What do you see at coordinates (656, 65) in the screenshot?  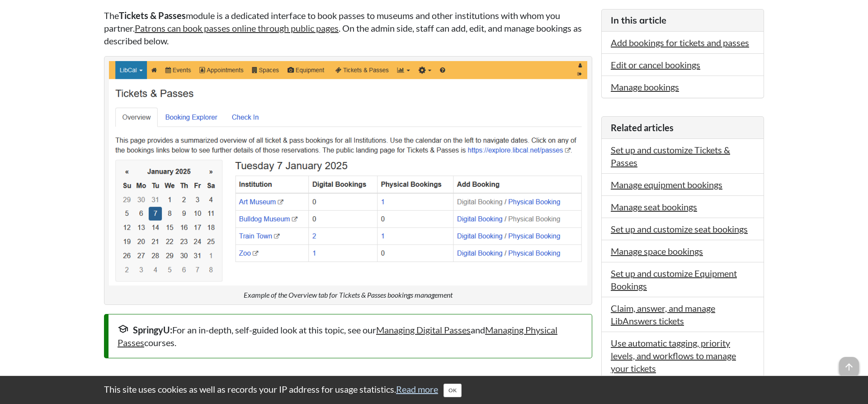 I see `a: Edit or cancel bookings` at bounding box center [656, 65].